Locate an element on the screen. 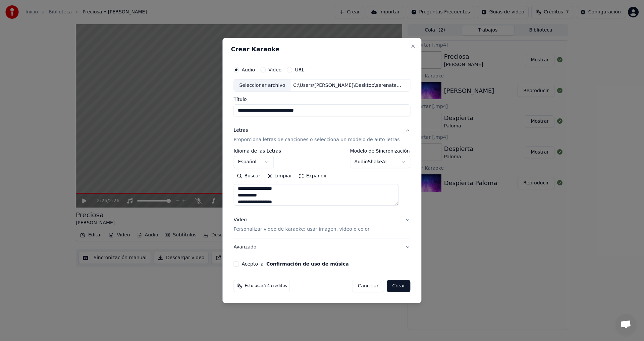 The image size is (644, 341). button: Limpiar is located at coordinates (279, 177).